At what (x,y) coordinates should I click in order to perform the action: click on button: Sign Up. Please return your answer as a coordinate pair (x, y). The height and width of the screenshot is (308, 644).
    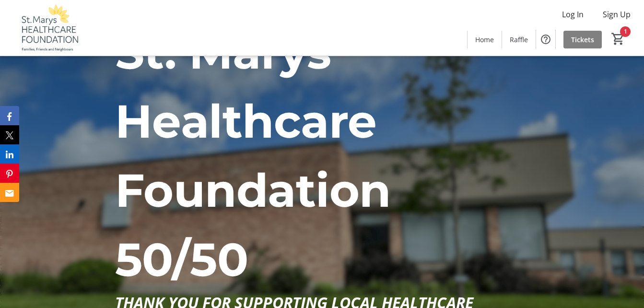
    Looking at the image, I should click on (617, 14).